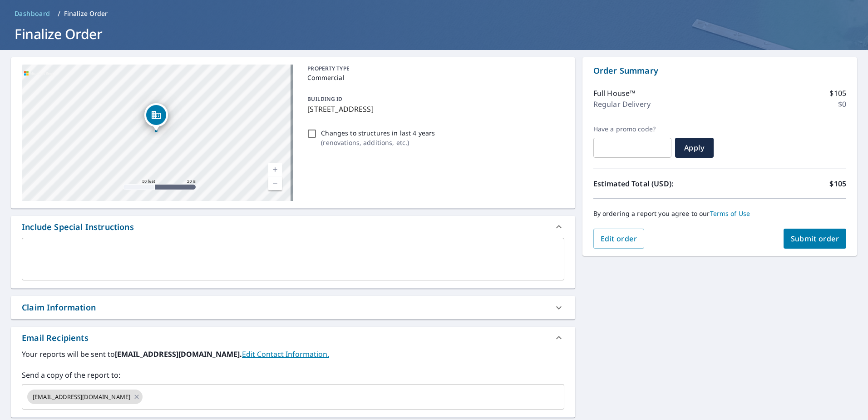  Describe the element at coordinates (656, 184) in the screenshot. I see `p: Estimated Total (USD):` at that location.